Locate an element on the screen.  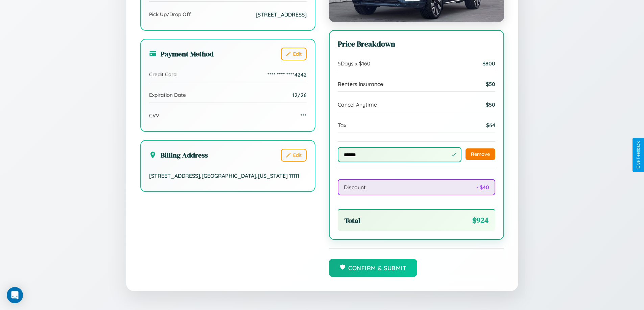
span: Renters Insurance is located at coordinates (360, 84).